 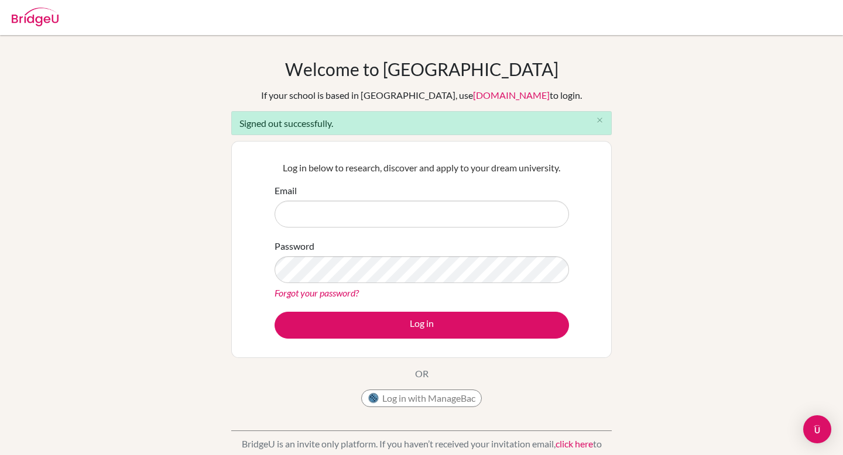 What do you see at coordinates (422, 168) in the screenshot?
I see `p: Log in below to research, discover and apply to your dream university.` at bounding box center [422, 168].